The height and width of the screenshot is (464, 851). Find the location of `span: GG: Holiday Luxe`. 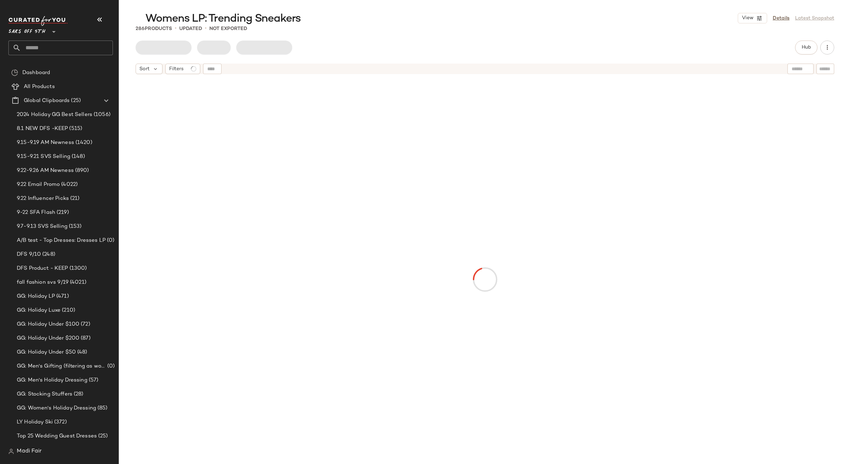

span: GG: Holiday Luxe is located at coordinates (38, 310).